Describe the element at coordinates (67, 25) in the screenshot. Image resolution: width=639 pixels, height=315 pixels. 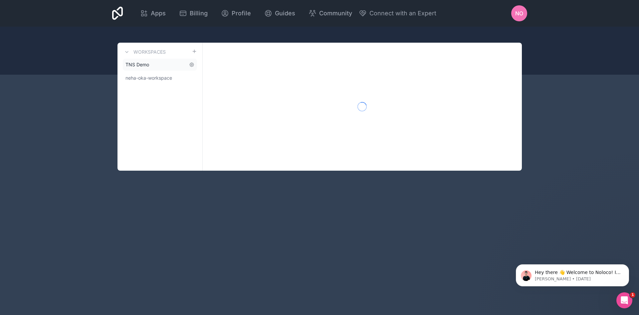
I see `div: message notification from Darragh, 2w ago. Hey there 👋 Welcome to Noloco! If you have any questio...` at that location.